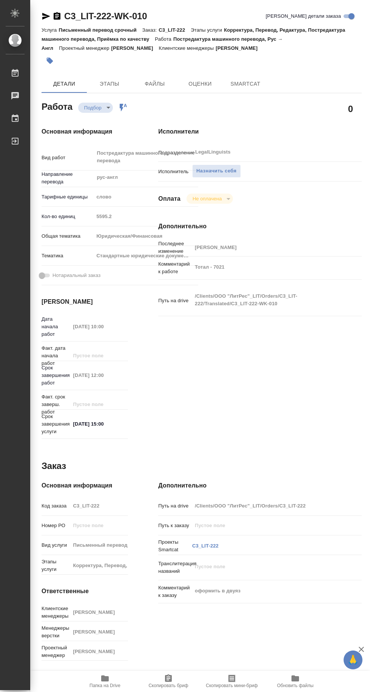 This screenshot has width=370, height=692. Describe the element at coordinates (216, 171) in the screenshot. I see `button: Назначить себя` at that location.